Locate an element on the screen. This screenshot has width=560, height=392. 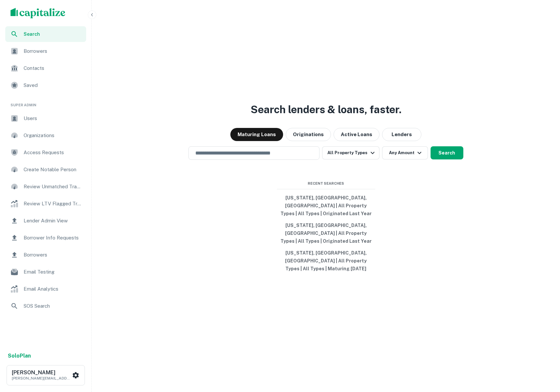
div: Users is located at coordinates (46, 119).